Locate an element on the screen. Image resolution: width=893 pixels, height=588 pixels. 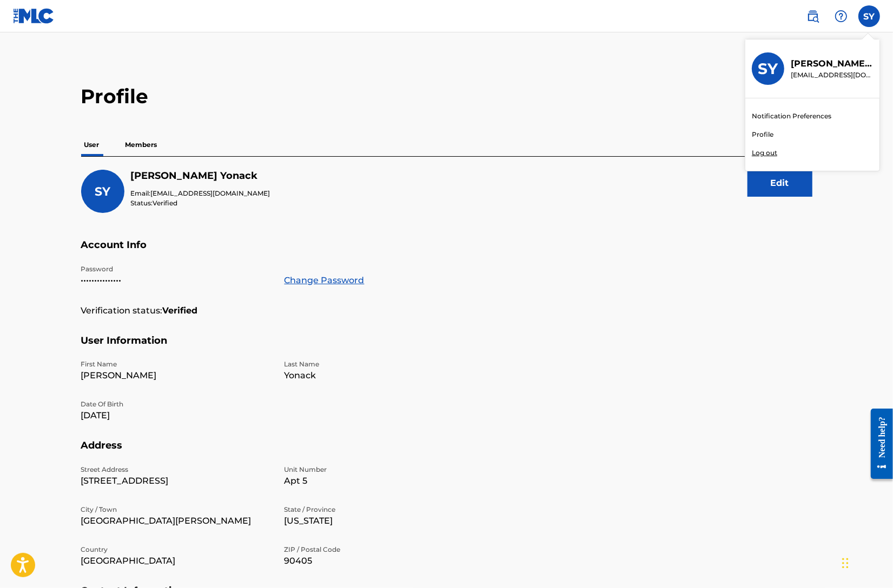
h3: SY is located at coordinates (768, 69).